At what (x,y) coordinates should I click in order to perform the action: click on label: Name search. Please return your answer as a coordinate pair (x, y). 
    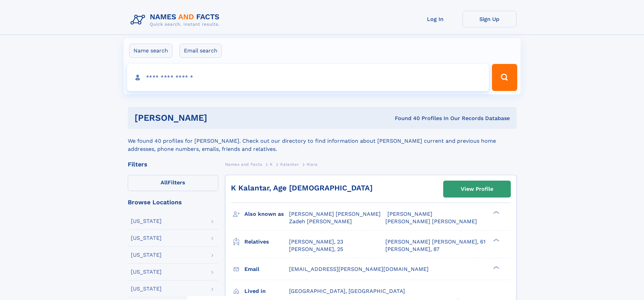
    Looking at the image, I should click on (151, 51).